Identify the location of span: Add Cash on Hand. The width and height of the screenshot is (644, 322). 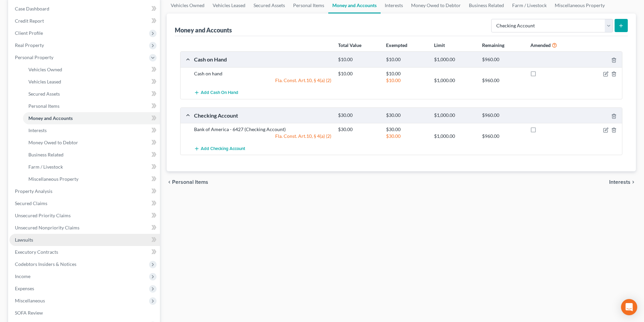
(219, 93).